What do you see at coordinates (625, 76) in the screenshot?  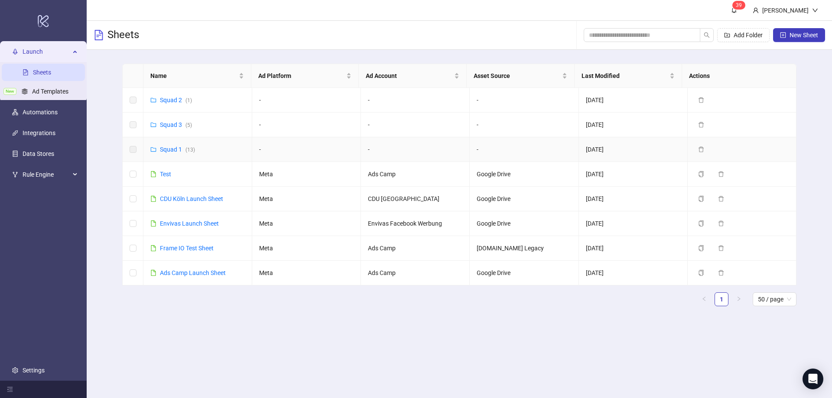 I see `span: Last Modified` at bounding box center [625, 76].